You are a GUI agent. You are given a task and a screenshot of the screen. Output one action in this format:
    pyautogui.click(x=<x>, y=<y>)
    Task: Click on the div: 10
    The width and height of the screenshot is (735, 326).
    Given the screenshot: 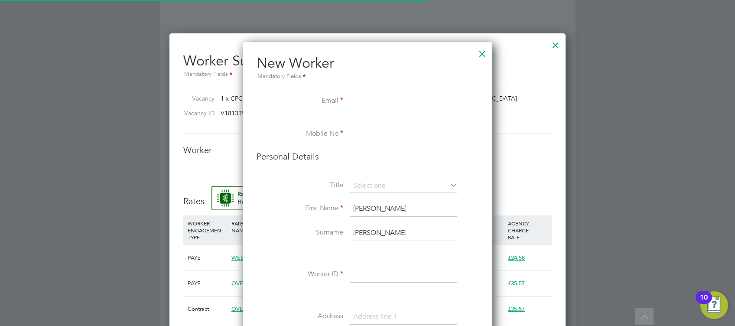 What is the action you would take?
    pyautogui.click(x=704, y=303)
    